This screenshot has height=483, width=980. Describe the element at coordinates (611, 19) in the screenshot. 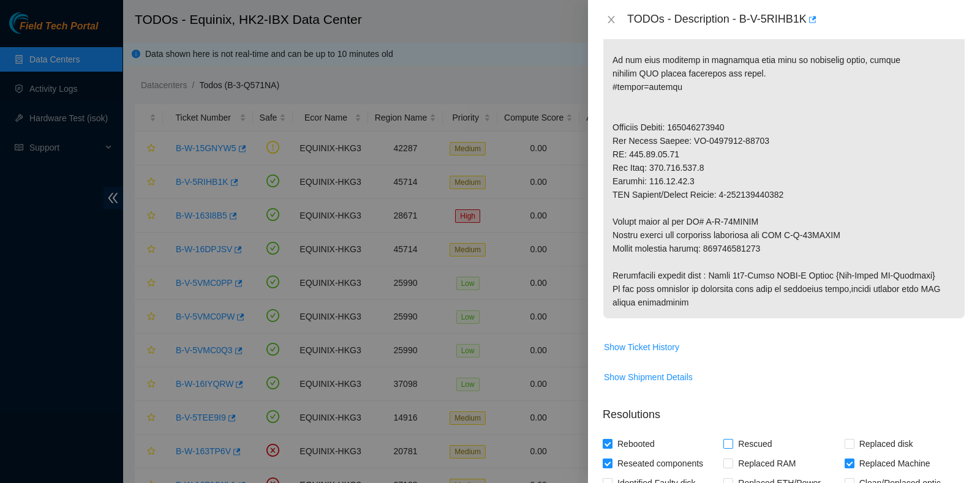

I see `button: Close` at that location.